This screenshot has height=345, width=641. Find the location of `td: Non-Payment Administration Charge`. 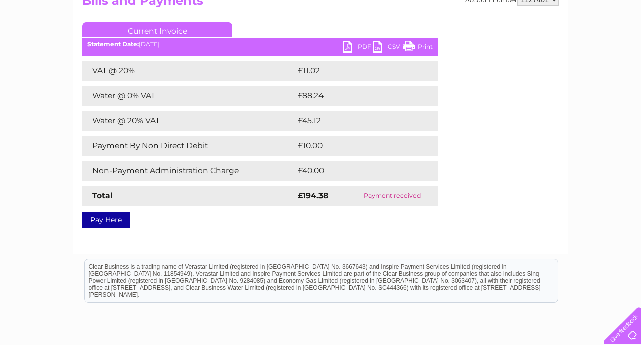

td: Non-Payment Administration Charge is located at coordinates (189, 171).